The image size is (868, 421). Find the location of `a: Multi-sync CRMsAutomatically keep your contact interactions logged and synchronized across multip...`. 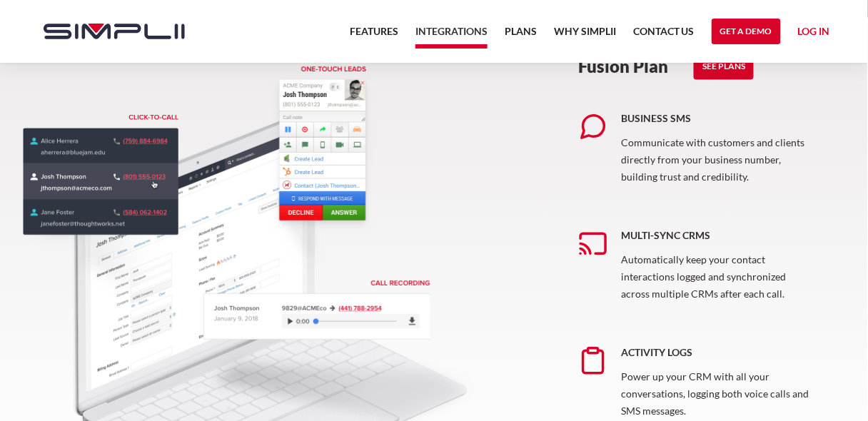

a: Multi-sync CRMsAutomatically keep your contact interactions logged and synchronized across multip... is located at coordinates (708, 270).